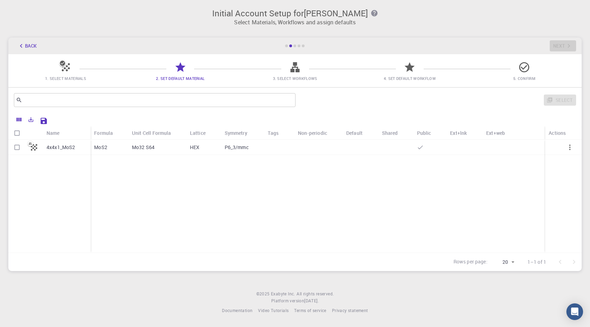 Image resolution: width=590 pixels, height=327 pixels. Describe the element at coordinates (503, 262) in the screenshot. I see `div: 20` at that location.